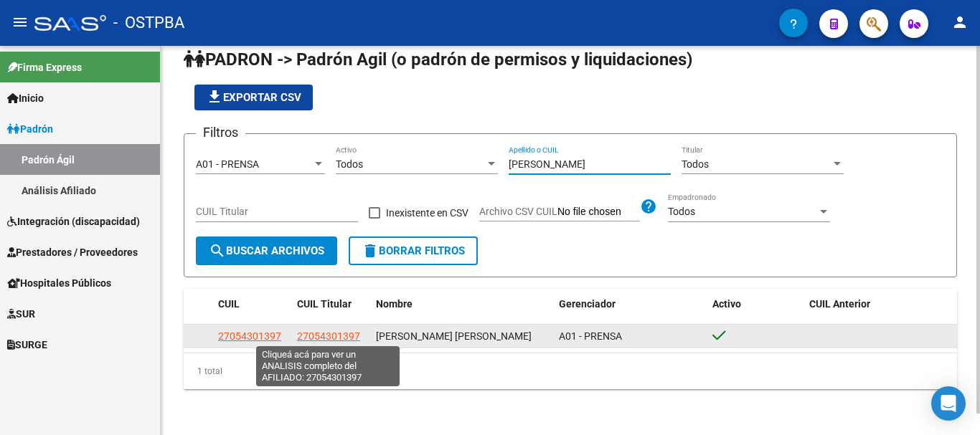  What do you see at coordinates (21, 314) in the screenshot?
I see `span: SUR` at bounding box center [21, 314].